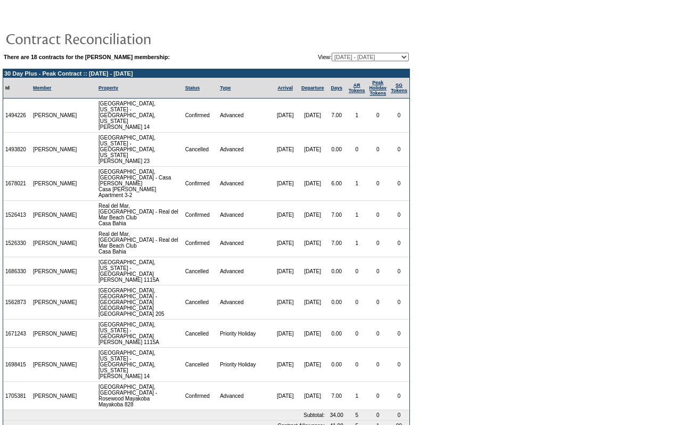 This screenshot has width=699, height=425. What do you see at coordinates (336, 88) in the screenshot?
I see `a: Days` at bounding box center [336, 88].